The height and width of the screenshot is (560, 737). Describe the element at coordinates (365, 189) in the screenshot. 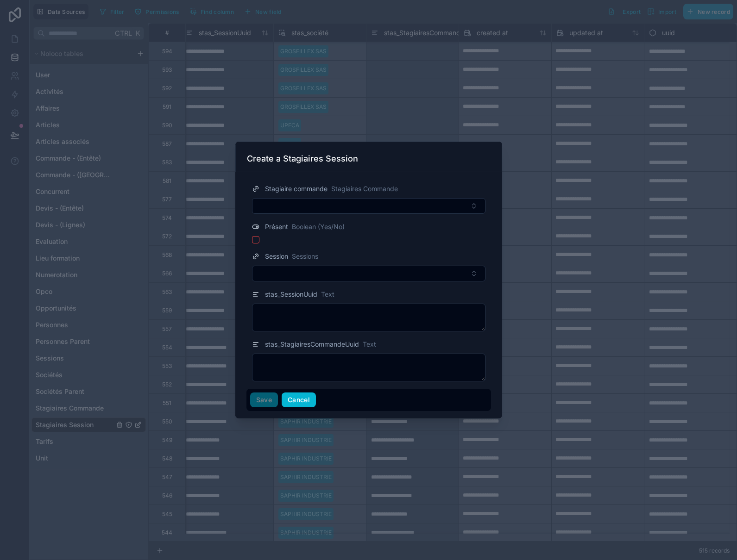

I see `span: Stagiaires Commande` at that location.